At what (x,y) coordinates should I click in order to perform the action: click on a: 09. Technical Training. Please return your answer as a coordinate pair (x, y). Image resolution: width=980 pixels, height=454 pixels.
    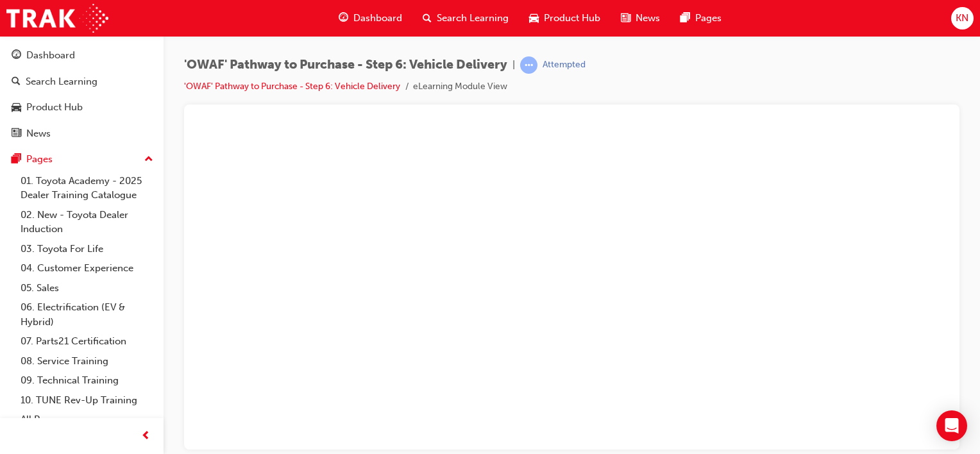
    Looking at the image, I should click on (86, 380).